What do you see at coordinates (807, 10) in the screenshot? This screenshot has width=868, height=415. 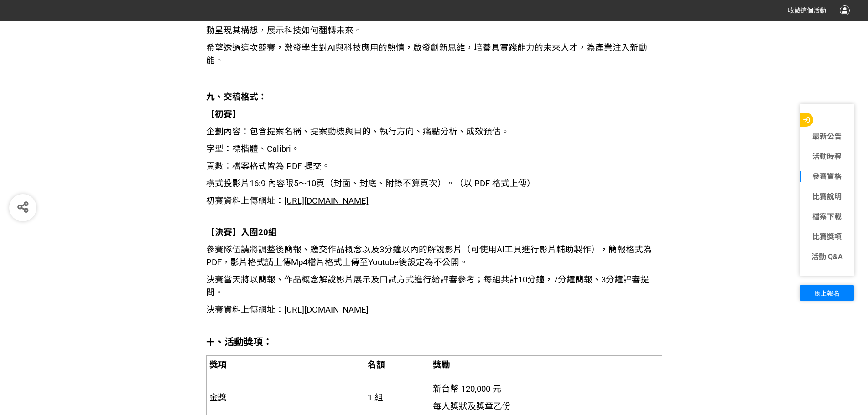 I see `span: 收藏這個活動` at bounding box center [807, 10].